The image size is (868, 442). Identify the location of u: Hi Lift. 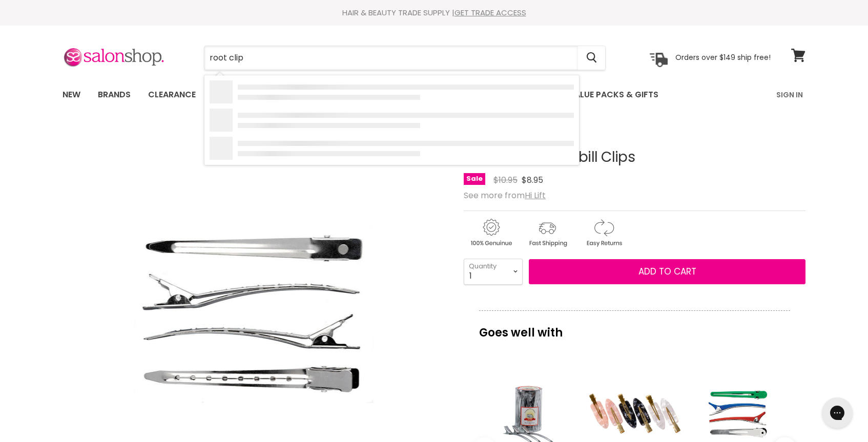
(534, 195).